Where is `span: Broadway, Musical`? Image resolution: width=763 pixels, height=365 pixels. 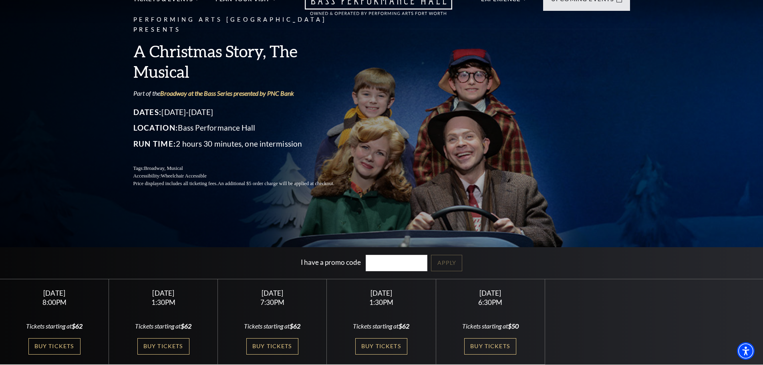 span: Broadway, Musical is located at coordinates (163, 168).